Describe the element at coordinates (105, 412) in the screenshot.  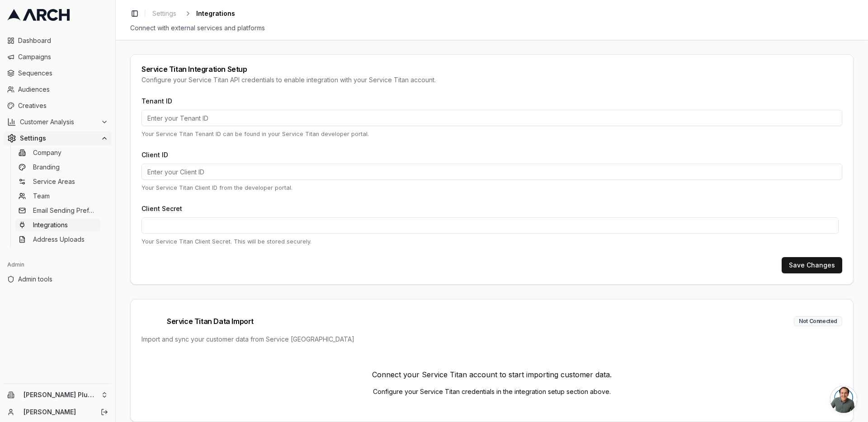
I see `button: Log out` at that location.